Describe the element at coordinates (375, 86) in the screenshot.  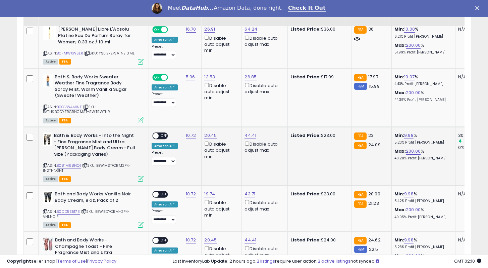
I see `span: 15.99` at that location.